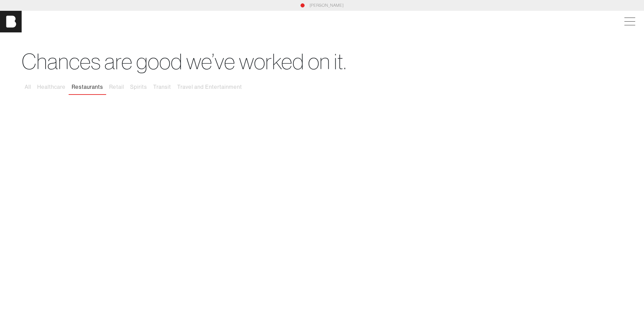  I want to click on button: Restaurants, so click(87, 87).